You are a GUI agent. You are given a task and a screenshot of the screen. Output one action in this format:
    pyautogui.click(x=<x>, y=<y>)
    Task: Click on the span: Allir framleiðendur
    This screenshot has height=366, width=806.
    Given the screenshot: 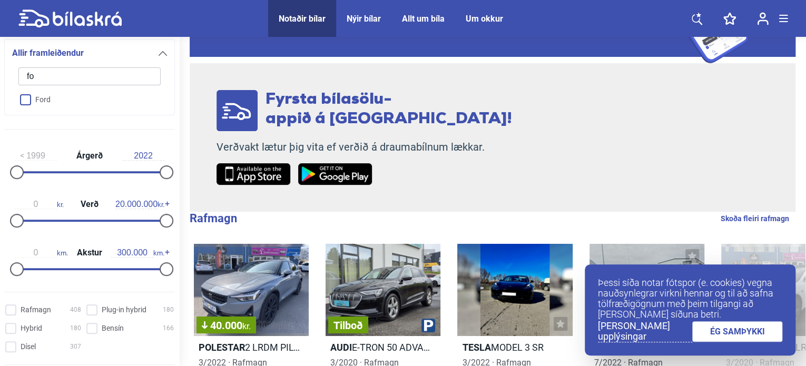 What is the action you would take?
    pyautogui.click(x=48, y=53)
    